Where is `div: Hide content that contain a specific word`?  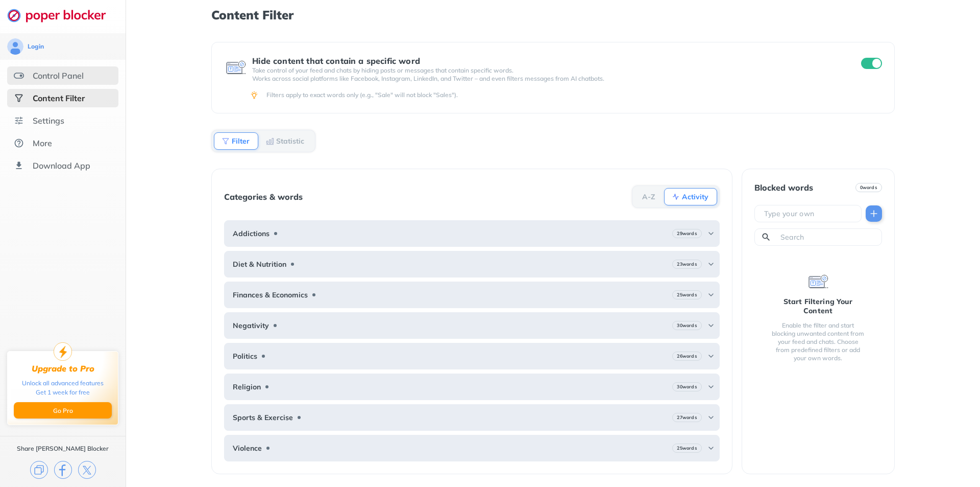 div: Hide content that contain a specific word is located at coordinates (547, 61).